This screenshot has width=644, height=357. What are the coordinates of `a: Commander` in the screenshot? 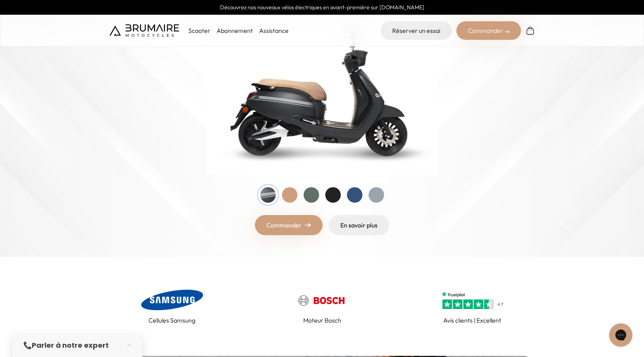 It's located at (288, 225).